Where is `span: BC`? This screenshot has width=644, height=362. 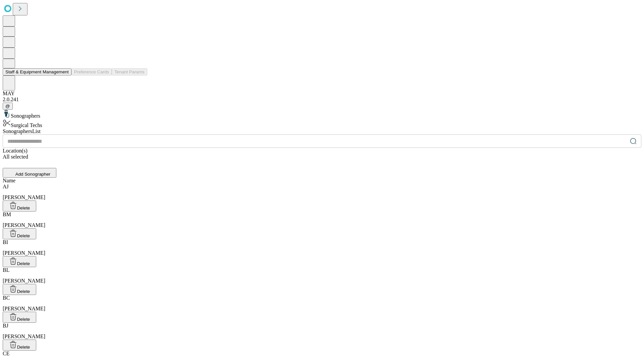
span: BC is located at coordinates (6, 298).